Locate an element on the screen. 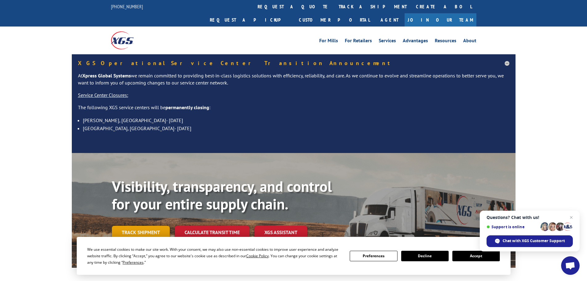 The image size is (587, 281). a: Request a pickup is located at coordinates (249, 20).